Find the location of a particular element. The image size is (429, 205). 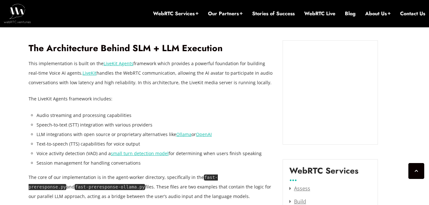

a: About Us is located at coordinates (378, 14).